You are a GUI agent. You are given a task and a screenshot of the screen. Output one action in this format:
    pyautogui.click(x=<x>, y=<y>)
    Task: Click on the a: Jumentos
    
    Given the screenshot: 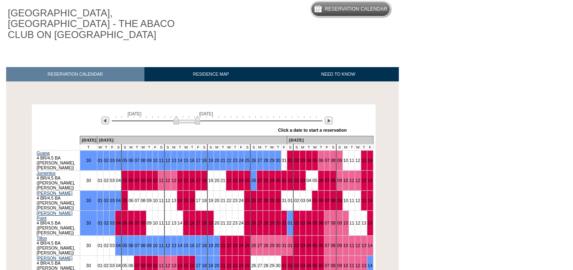 What is the action you would take?
    pyautogui.click(x=46, y=173)
    